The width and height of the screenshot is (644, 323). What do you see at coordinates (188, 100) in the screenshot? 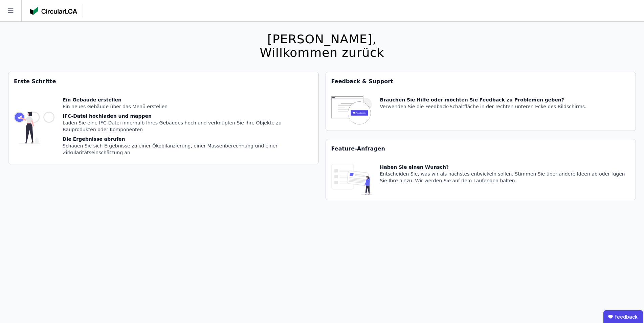
I see `div: Ein Gebäude erstellen` at bounding box center [188, 100].